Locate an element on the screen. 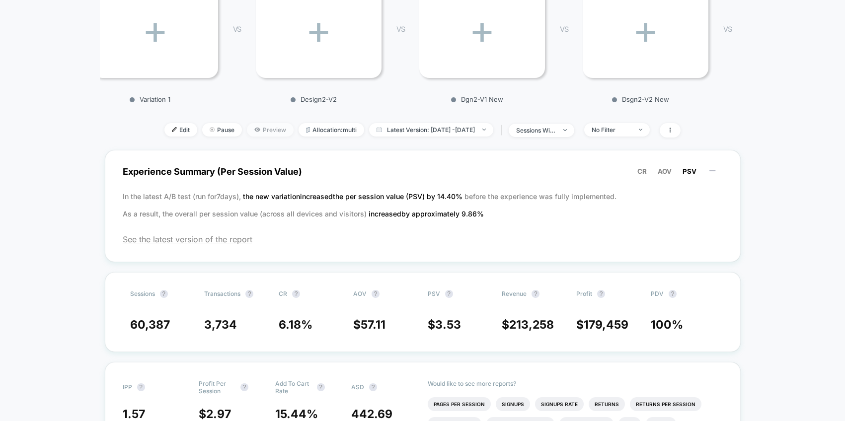 The width and height of the screenshot is (845, 421). button: CR is located at coordinates (642, 171).